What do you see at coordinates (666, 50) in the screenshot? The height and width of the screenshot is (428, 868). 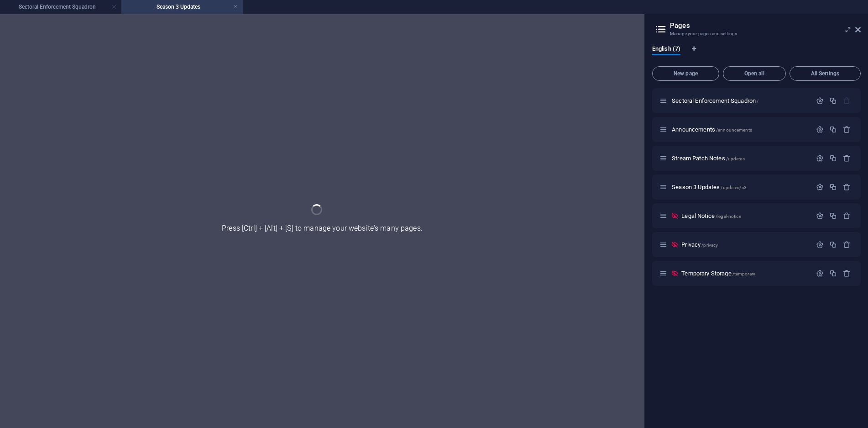 I see `span: English (7)` at bounding box center [666, 50].